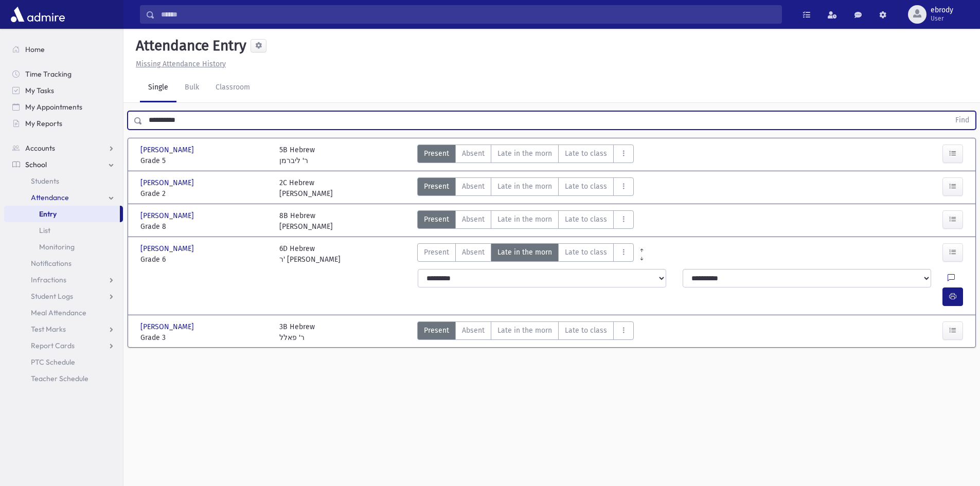 The height and width of the screenshot is (486, 980). What do you see at coordinates (205, 160) in the screenshot?
I see `span: Grade 5` at bounding box center [205, 160].